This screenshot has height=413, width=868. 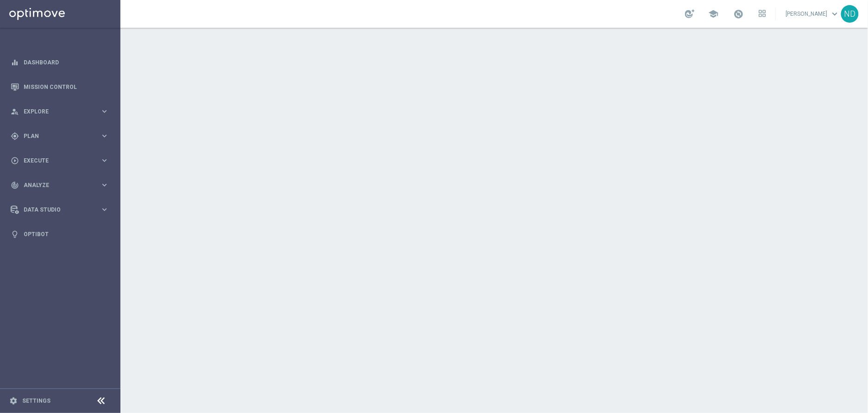 What do you see at coordinates (15, 136) in the screenshot?
I see `i: gps_fixed` at bounding box center [15, 136].